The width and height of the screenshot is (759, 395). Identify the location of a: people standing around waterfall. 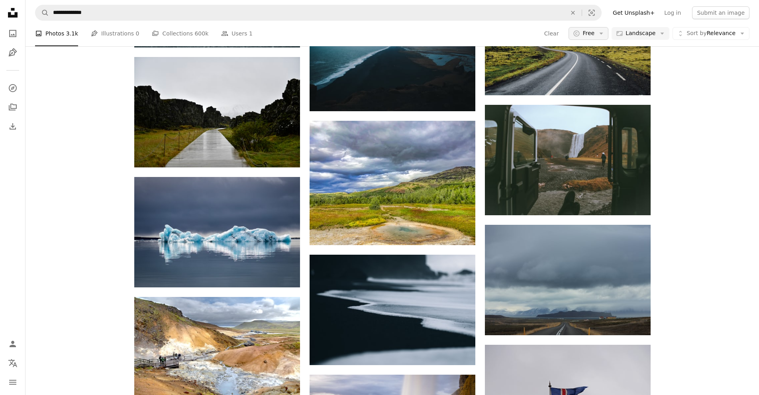
(567, 160).